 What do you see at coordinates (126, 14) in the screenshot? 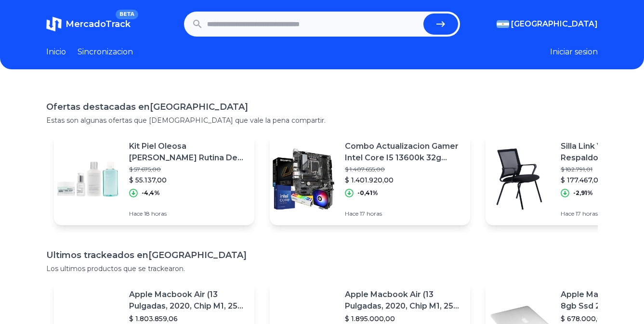
I see `span: BETA` at bounding box center [126, 14].